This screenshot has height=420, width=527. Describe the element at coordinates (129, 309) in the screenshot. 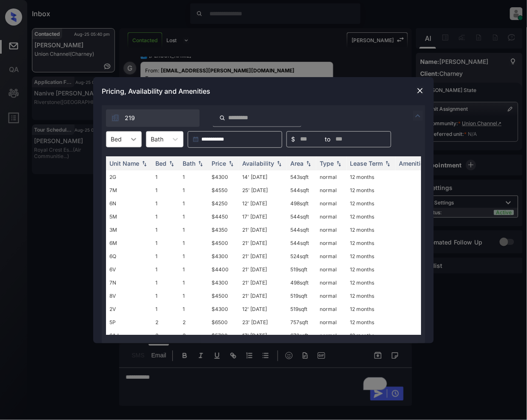

I see `td: 2V` at that location.